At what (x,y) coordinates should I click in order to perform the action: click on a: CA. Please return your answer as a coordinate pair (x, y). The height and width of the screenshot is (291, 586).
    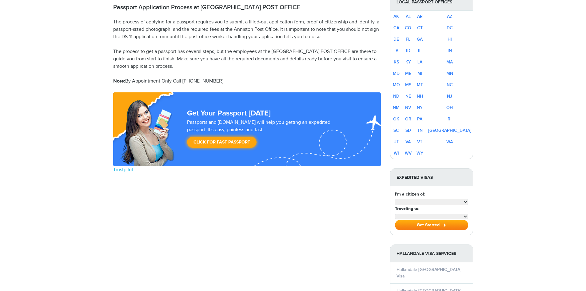
    Looking at the image, I should click on (396, 28).